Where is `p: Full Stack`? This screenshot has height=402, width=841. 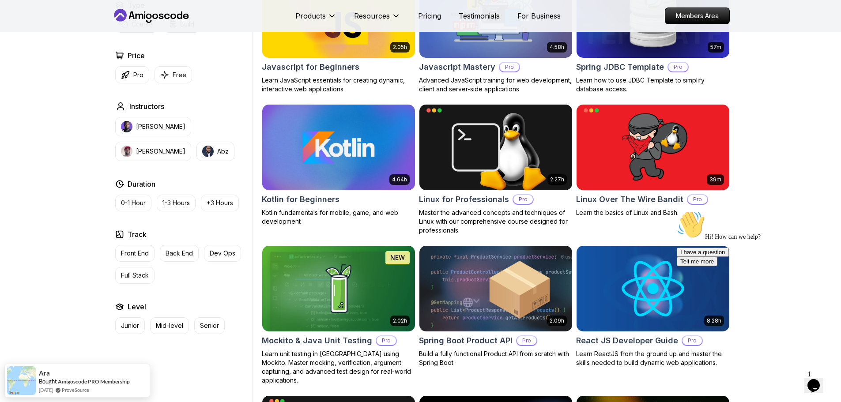 p: Full Stack is located at coordinates (135, 276).